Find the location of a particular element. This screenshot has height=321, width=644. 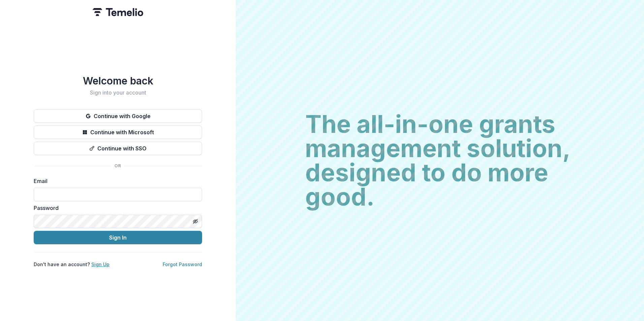

h1: Welcome back is located at coordinates (118, 81).